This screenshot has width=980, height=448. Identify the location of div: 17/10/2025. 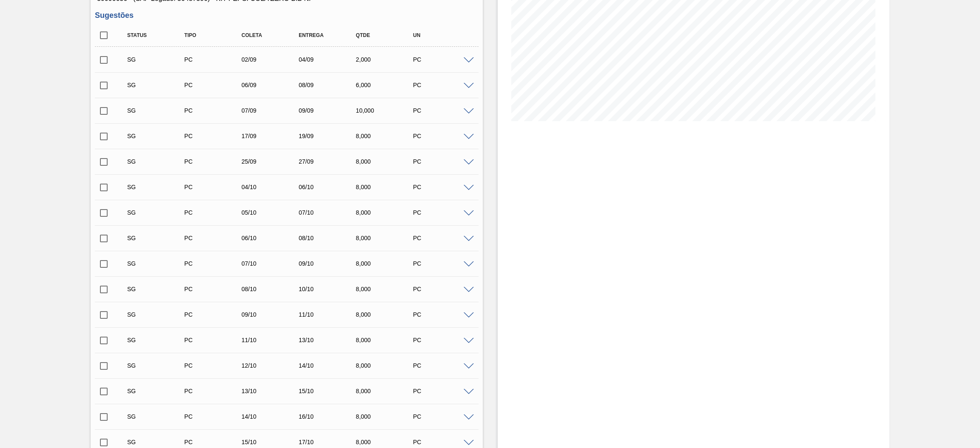
(328, 443).